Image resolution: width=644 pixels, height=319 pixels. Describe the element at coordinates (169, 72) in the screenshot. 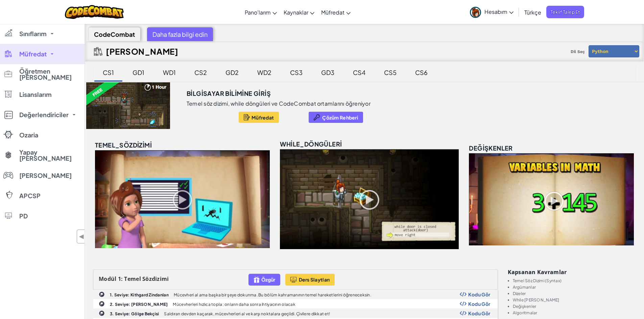

I see `font: WD1` at that location.